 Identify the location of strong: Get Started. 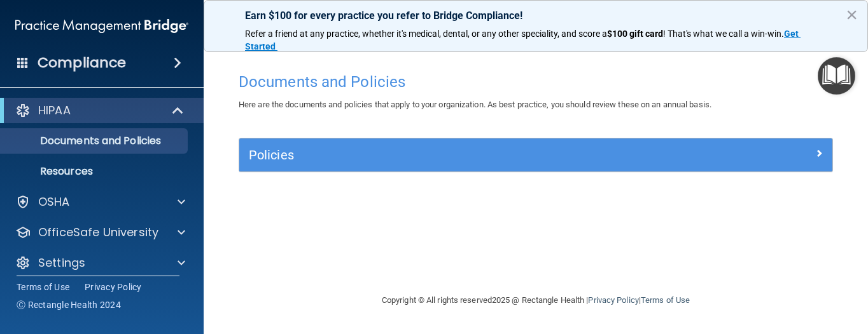
(522, 40).